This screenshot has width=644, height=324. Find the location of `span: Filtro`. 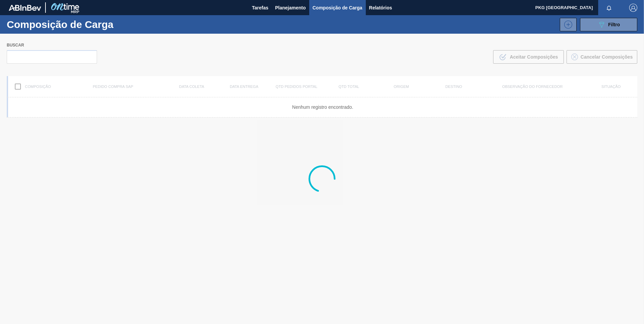

span: Filtro is located at coordinates (614, 25).